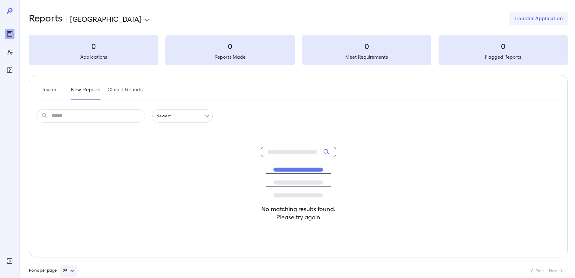 This screenshot has width=575, height=278. What do you see at coordinates (298, 50) in the screenshot?
I see `summary: 0Applications0Reports Made0Meet Requirements0Flagged Reports` at bounding box center [298, 50].